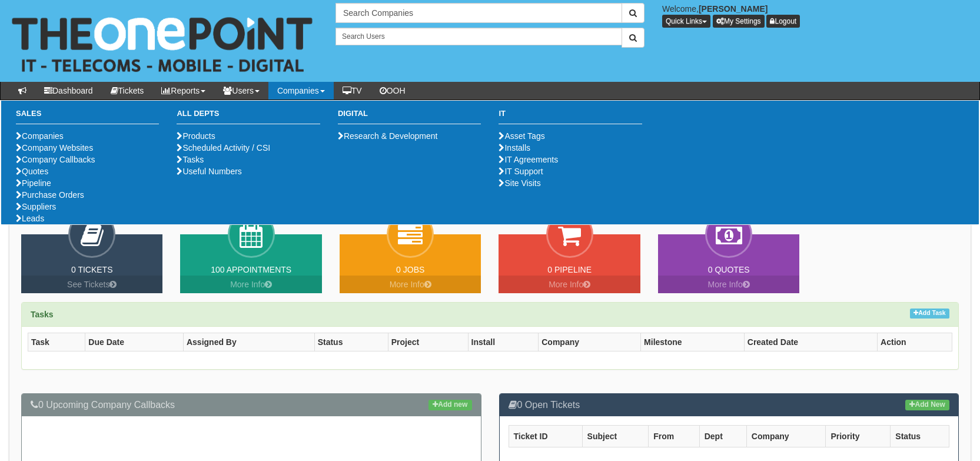  I want to click on th: Dept, so click(723, 436).